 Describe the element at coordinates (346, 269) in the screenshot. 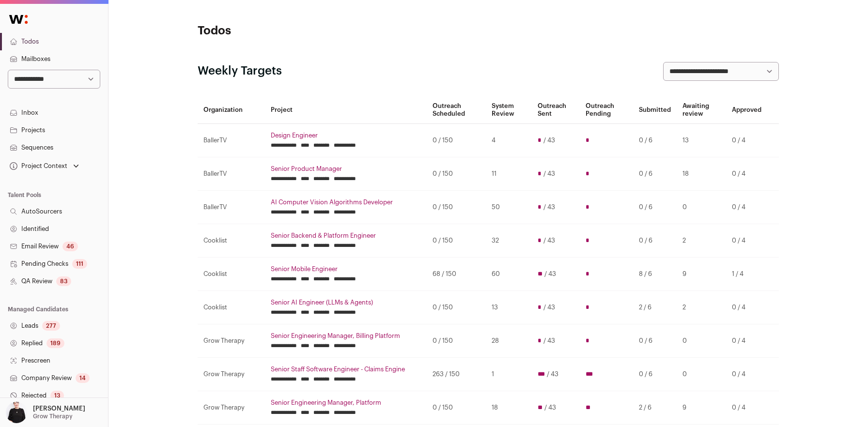

I see `a: Senior Mobile Engineer` at that location.